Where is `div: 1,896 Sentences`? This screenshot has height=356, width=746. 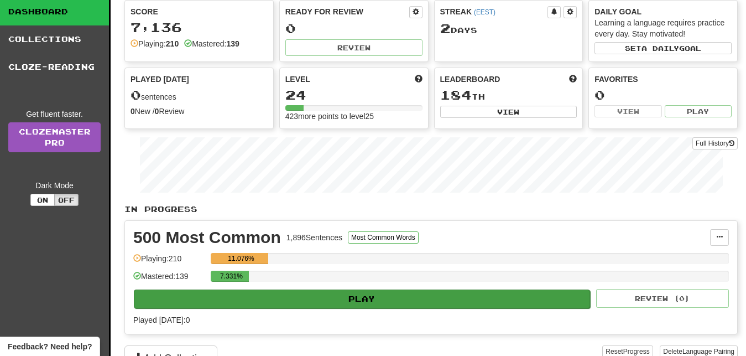
div: 1,896 Sentences is located at coordinates (314, 237).